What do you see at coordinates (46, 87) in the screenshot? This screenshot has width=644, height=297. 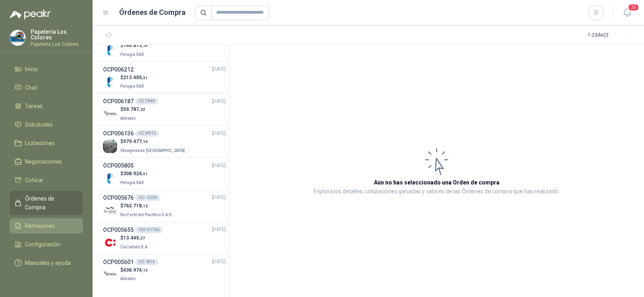 I see `a: Chat` at bounding box center [46, 87].